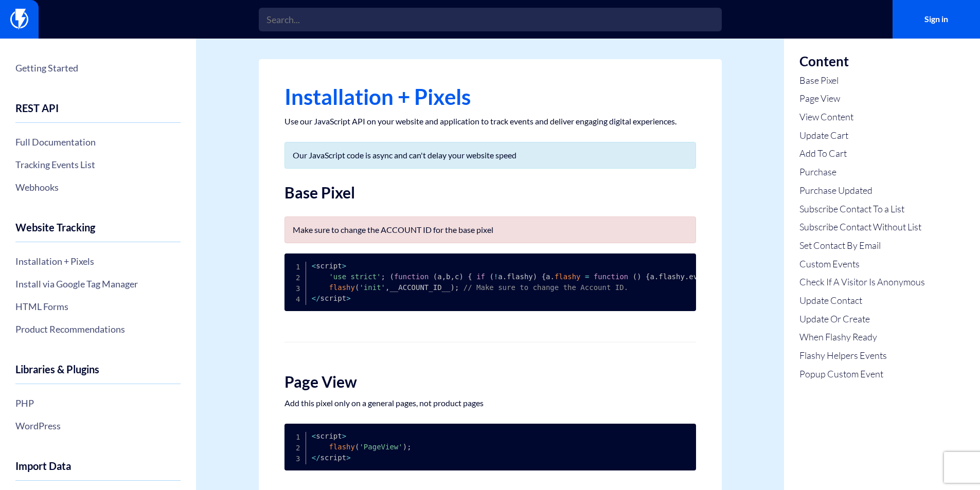 This screenshot has height=490, width=980. Describe the element at coordinates (862, 209) in the screenshot. I see `a: Subscribe Contact To a List` at that location.